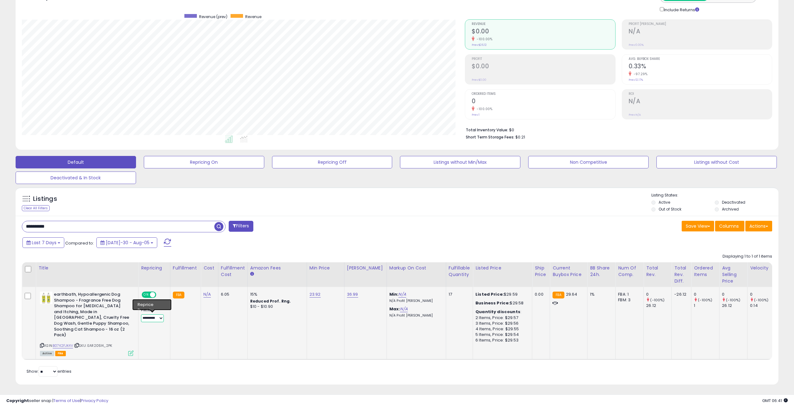 The height and width of the screenshot is (407, 794). Describe the element at coordinates (395, 309) in the screenshot. I see `b: Max:` at that location.